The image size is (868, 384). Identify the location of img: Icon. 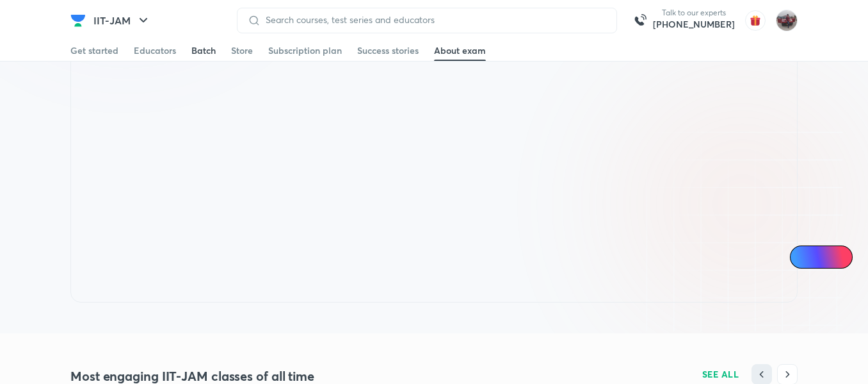
(803, 257).